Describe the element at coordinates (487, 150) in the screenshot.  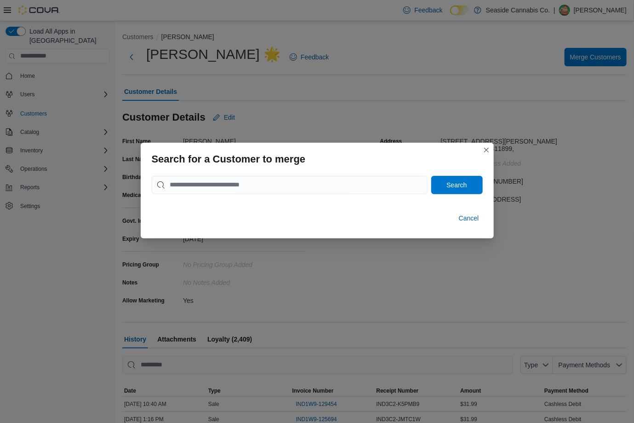
I see `button: Closes this modal window` at that location.